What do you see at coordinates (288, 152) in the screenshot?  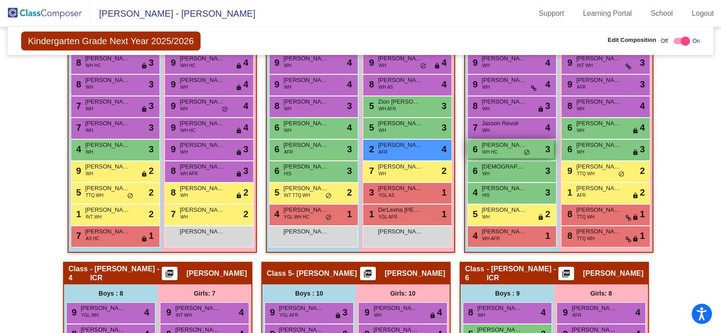 I see `span: AFR` at bounding box center [288, 152].